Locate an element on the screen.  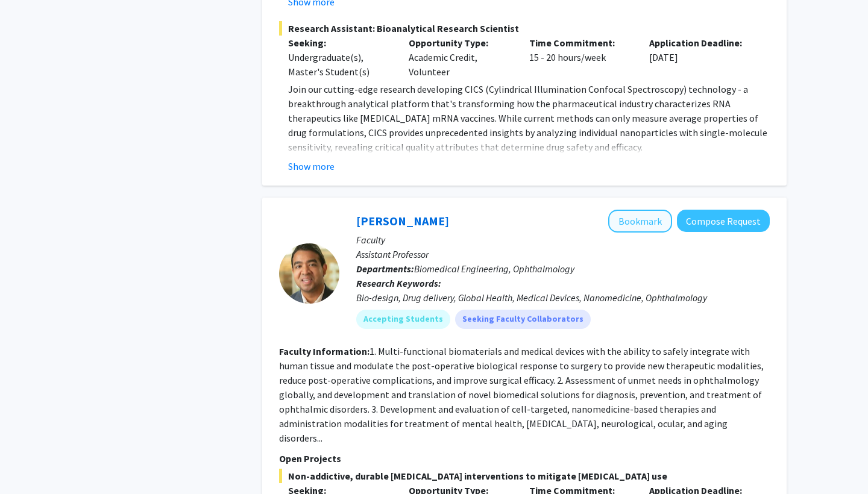
span: Biomedical Engineering, Ophthalmology is located at coordinates (494, 269).